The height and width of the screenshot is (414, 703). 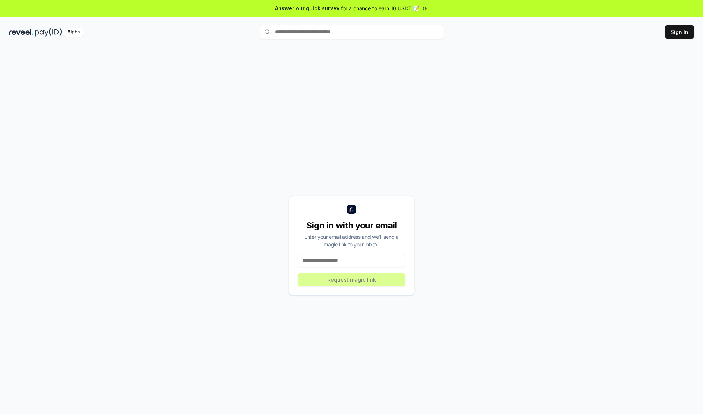 I want to click on img: pay_id, so click(x=48, y=32).